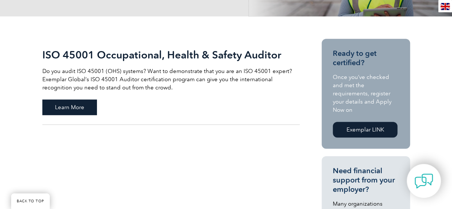 The height and width of the screenshot is (209, 452). Describe the element at coordinates (30, 201) in the screenshot. I see `a: BACK TO TOP` at that location.